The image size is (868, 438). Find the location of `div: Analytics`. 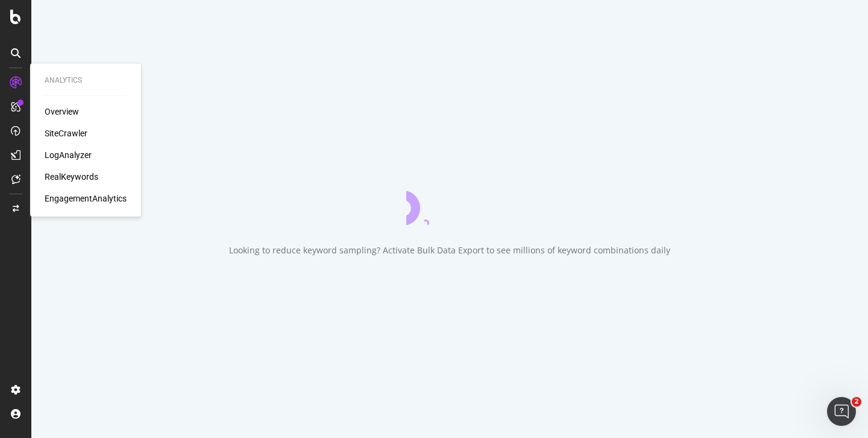

div: Analytics is located at coordinates (86, 80).